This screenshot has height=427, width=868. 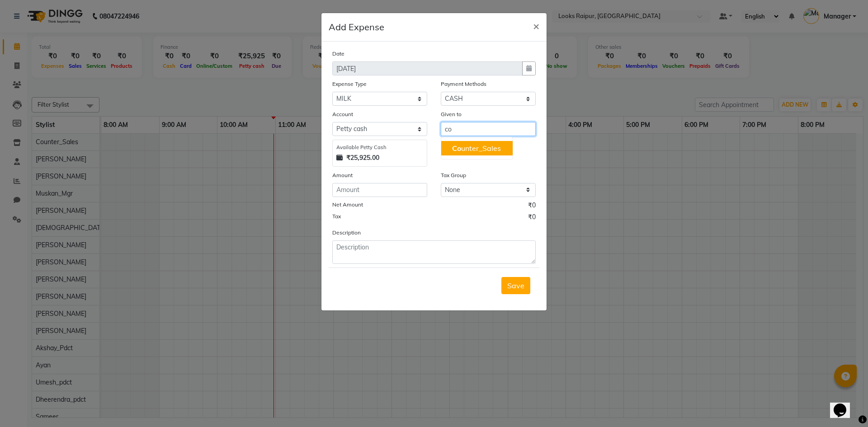 I want to click on button: Save, so click(x=516, y=286).